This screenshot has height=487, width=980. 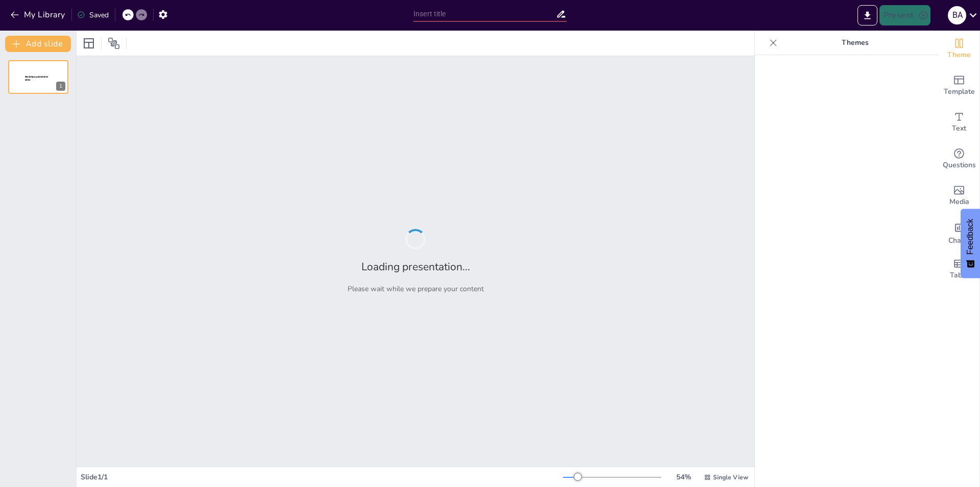 I want to click on span: Sendsteps presentation editor, so click(x=37, y=78).